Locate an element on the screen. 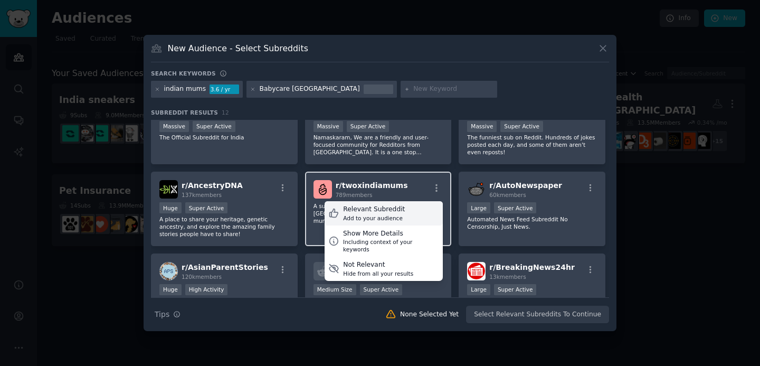 This screenshot has width=760, height=366. div: 3.6 / yr is located at coordinates (224, 89).